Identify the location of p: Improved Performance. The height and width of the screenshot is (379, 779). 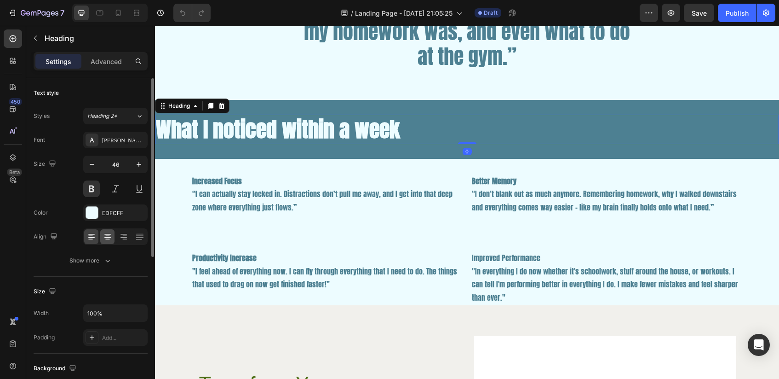
(452, 232).